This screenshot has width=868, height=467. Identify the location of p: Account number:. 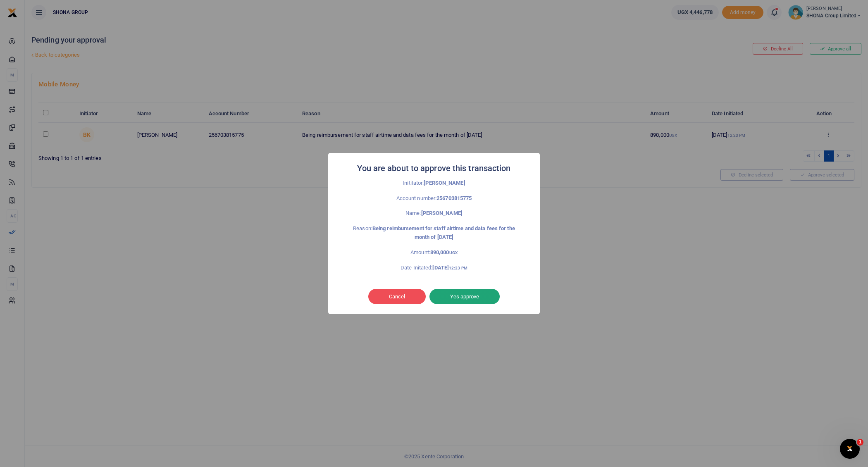
(434, 198).